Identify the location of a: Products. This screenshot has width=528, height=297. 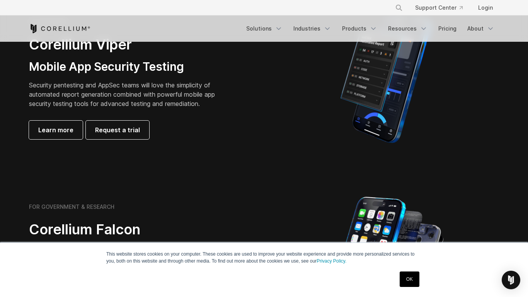
(359, 29).